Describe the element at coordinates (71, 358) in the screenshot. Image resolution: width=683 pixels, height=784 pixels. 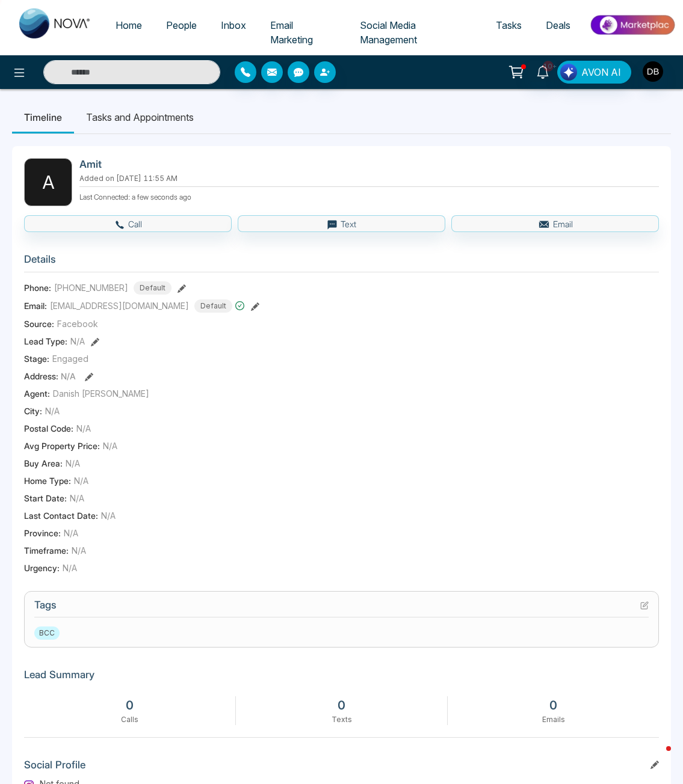
I see `span: Engaged` at that location.